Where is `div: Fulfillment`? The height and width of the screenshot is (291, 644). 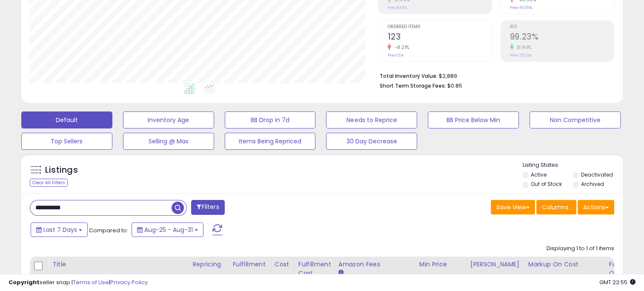 div: Fulfillment is located at coordinates (250, 264).